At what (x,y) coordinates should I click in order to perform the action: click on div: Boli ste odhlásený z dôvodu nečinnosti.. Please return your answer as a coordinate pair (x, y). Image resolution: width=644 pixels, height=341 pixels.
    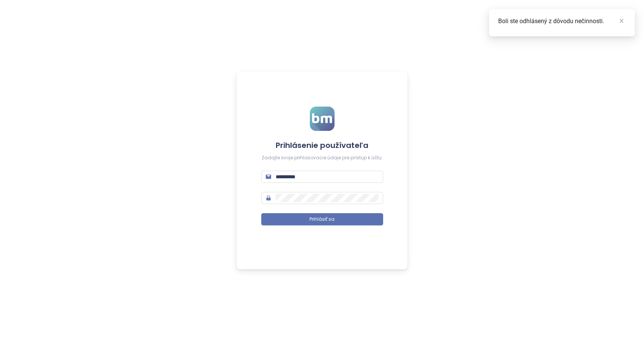
    Looking at the image, I should click on (562, 21).